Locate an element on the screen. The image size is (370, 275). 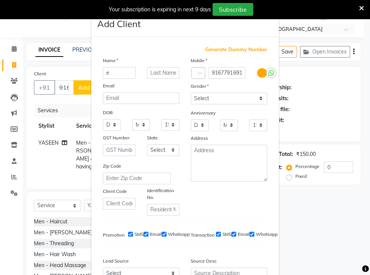
div: Your subscription is expiring in next 9 days is located at coordinates (160, 9).